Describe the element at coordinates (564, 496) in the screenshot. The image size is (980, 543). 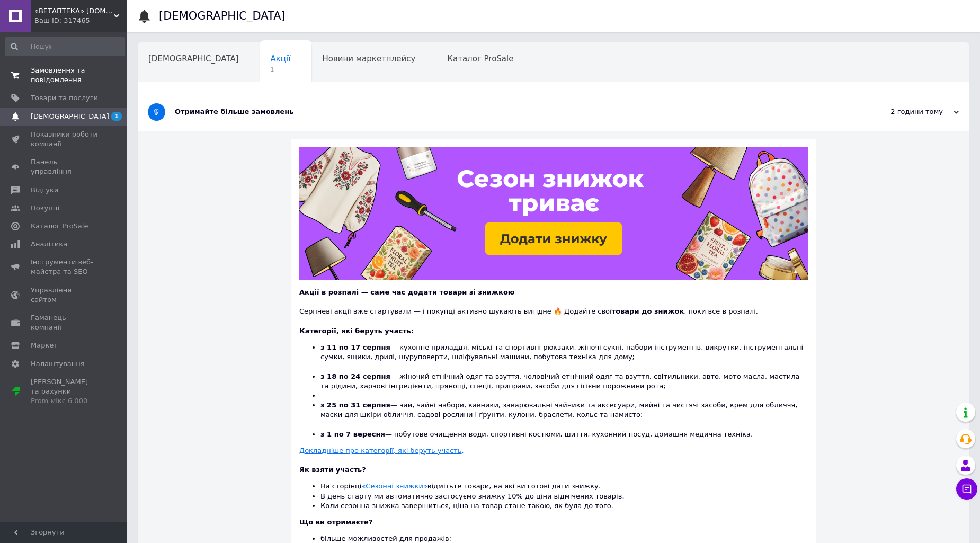
I see `li: В день старту ми автоматично застосуємо знижку 10% до ціни відмічених товарів.` at that location.